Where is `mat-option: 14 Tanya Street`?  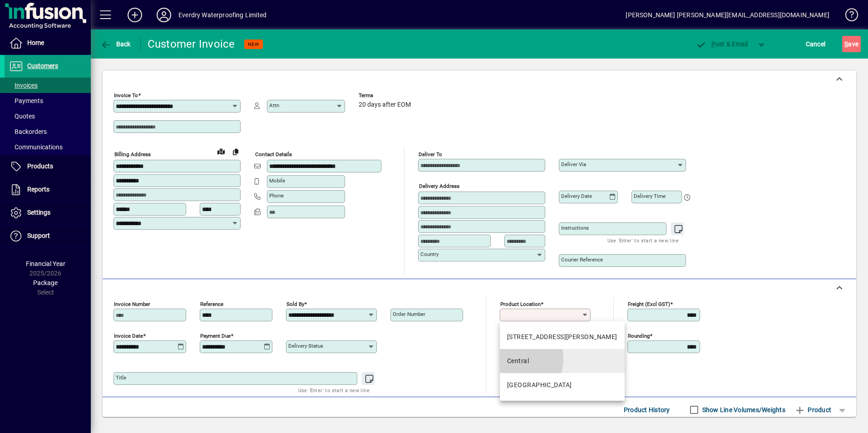 mat-option: 14 Tanya Street is located at coordinates (562, 337).